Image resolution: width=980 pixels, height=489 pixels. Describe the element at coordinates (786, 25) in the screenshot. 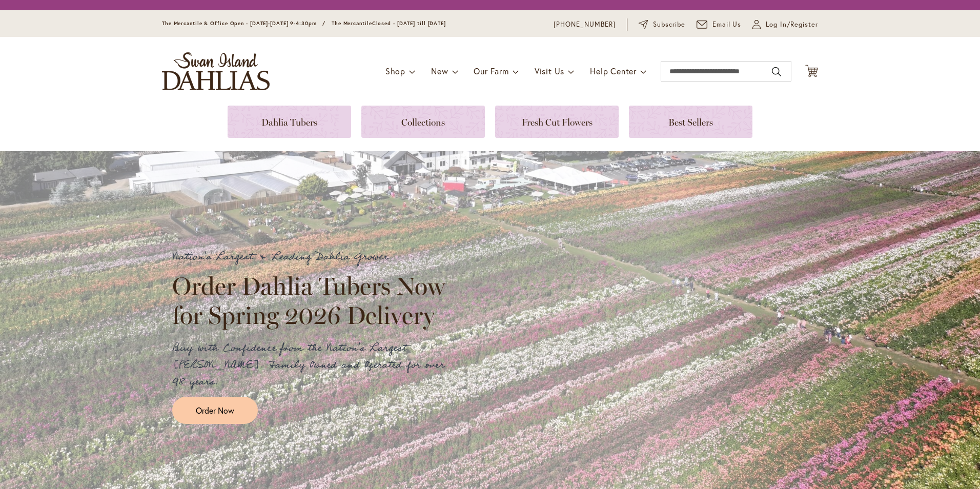

I see `a: Log In/Register` at that location.